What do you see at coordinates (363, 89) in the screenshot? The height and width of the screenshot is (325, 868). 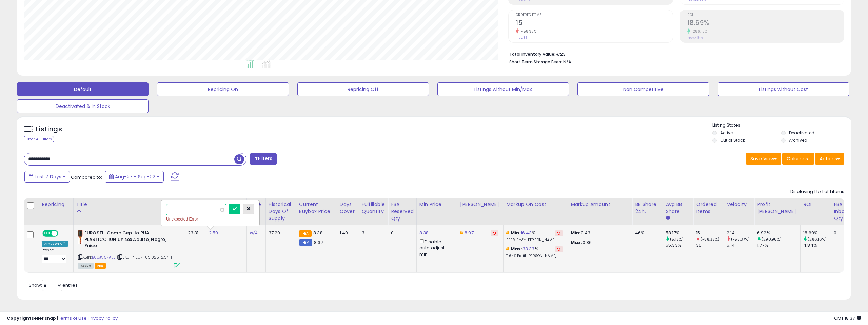 I see `button: Repricing Off` at bounding box center [363, 89].